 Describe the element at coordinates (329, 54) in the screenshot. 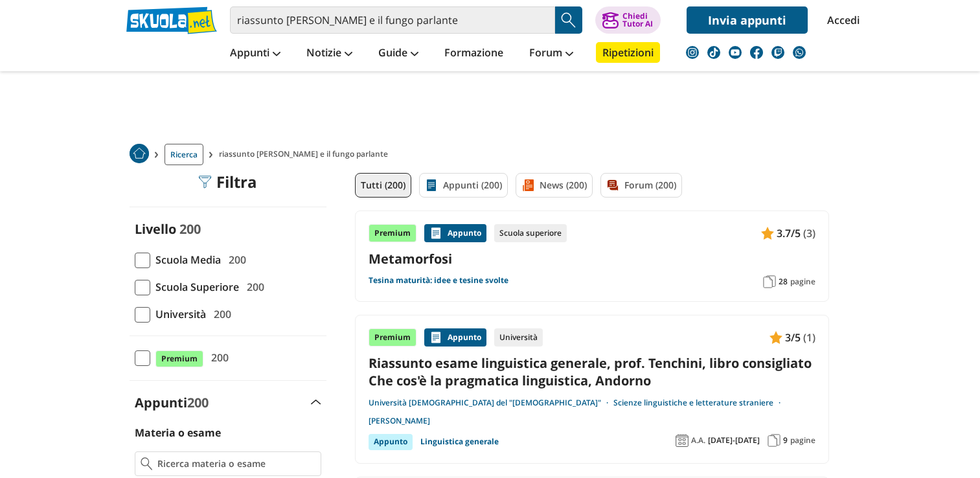

I see `a: Notizie` at that location.